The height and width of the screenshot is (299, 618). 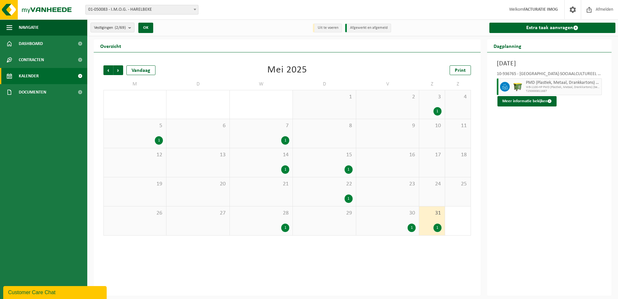 What do you see at coordinates (32, 92) in the screenshot?
I see `span: Documenten` at bounding box center [32, 92].